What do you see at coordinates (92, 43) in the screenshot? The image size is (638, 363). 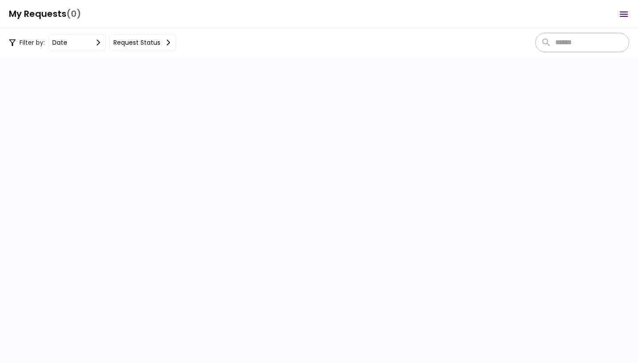 I see `div: Filter by:` at bounding box center [92, 43].